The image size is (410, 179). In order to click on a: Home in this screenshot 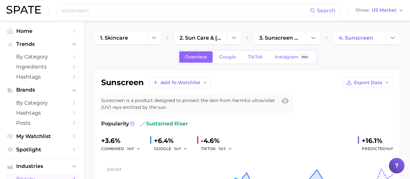, I will do `click(42, 31)`.